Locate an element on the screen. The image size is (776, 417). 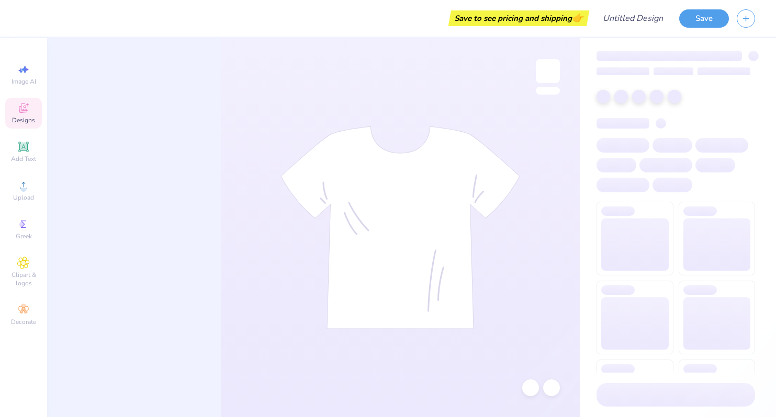
img: tee-skeleton.svg is located at coordinates (400, 228).